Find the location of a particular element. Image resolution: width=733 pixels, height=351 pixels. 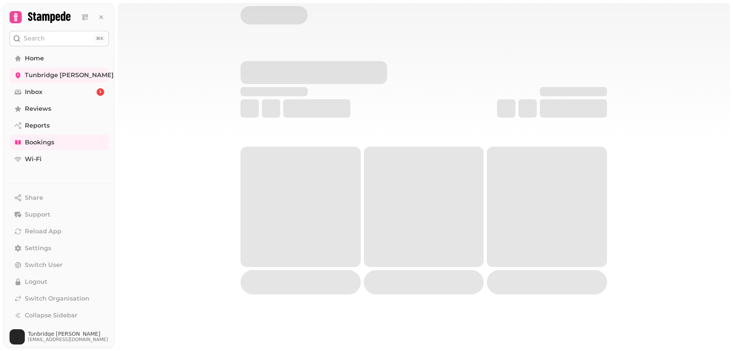

span: Wi-Fi is located at coordinates (33, 159).